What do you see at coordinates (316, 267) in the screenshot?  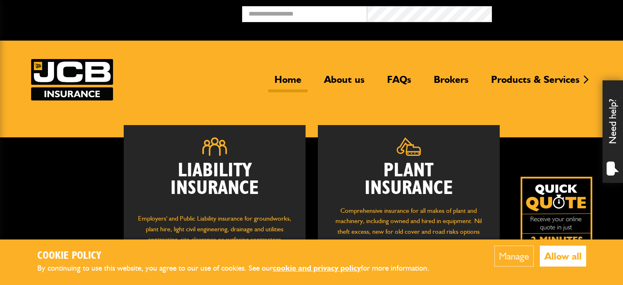 I see `a: cookie and privacy policy` at bounding box center [316, 267].